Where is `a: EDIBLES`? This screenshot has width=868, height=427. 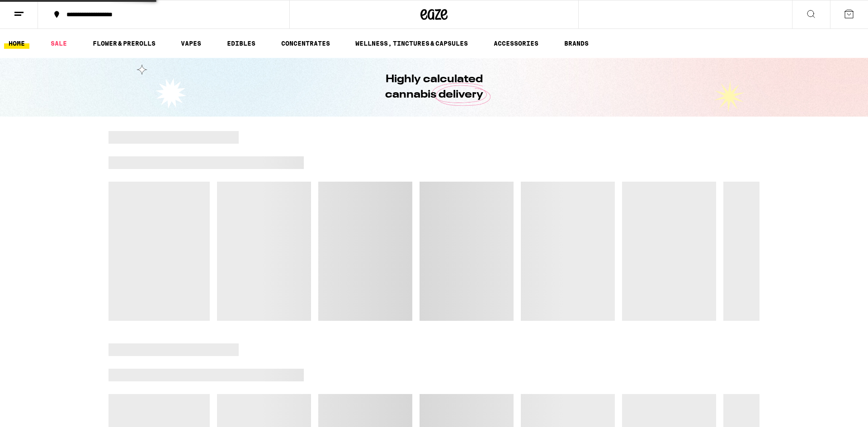
a: EDIBLES is located at coordinates (241, 43).